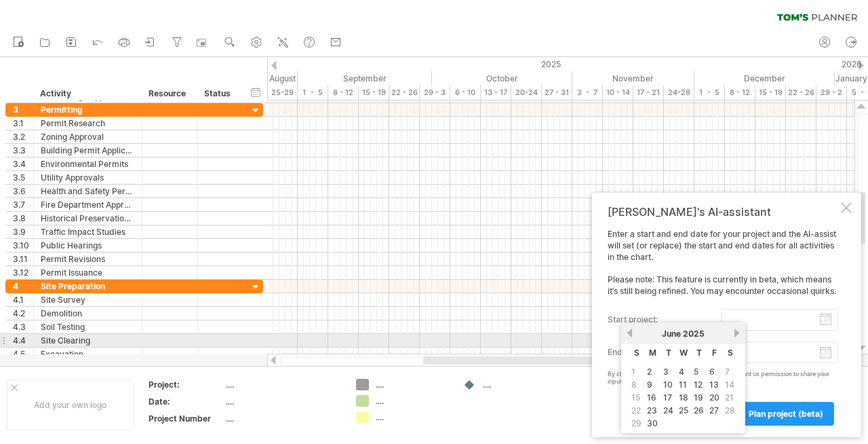 The width and height of the screenshot is (868, 444). I want to click on a: 6, so click(712, 371).